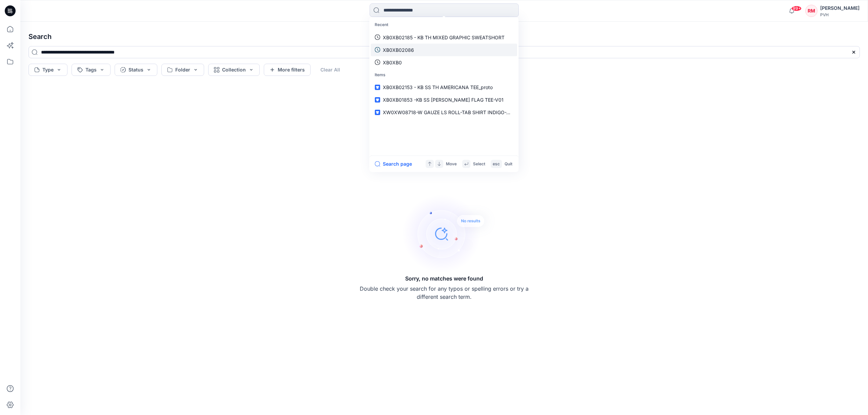  What do you see at coordinates (393, 164) in the screenshot?
I see `button: Search page` at bounding box center [393, 164].